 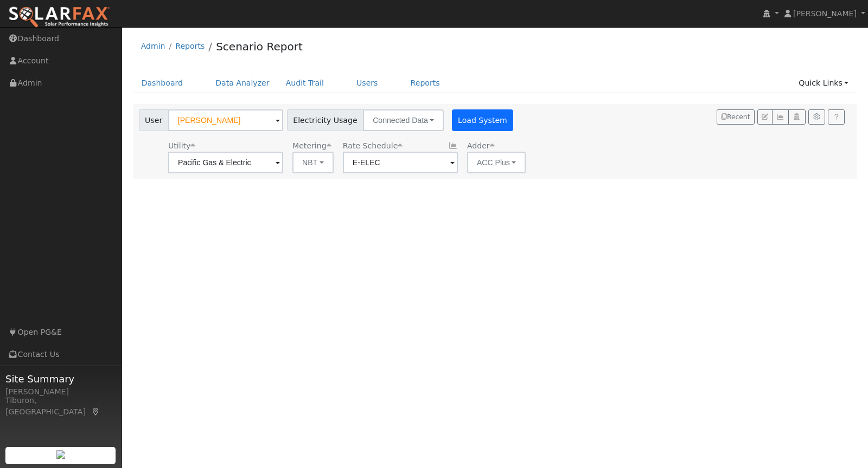 What do you see at coordinates (325, 120) in the screenshot?
I see `span: Electricity Usage` at bounding box center [325, 120].